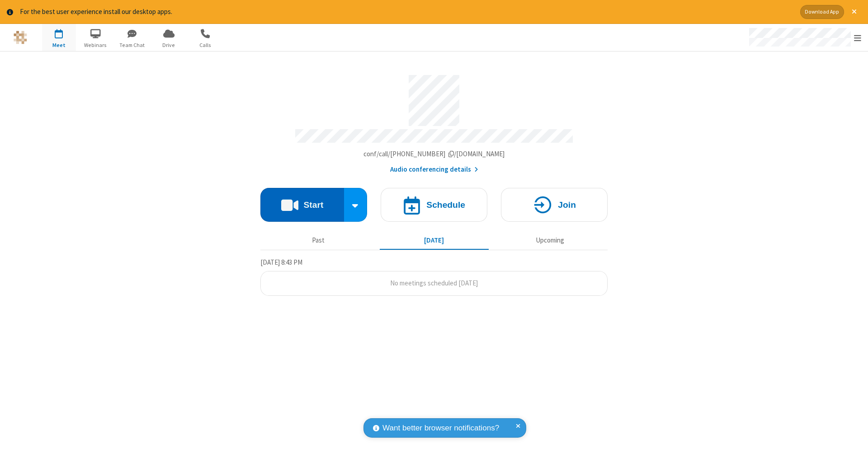 This screenshot has height=453, width=868. Describe the element at coordinates (550, 241) in the screenshot. I see `button: Upcoming` at that location.